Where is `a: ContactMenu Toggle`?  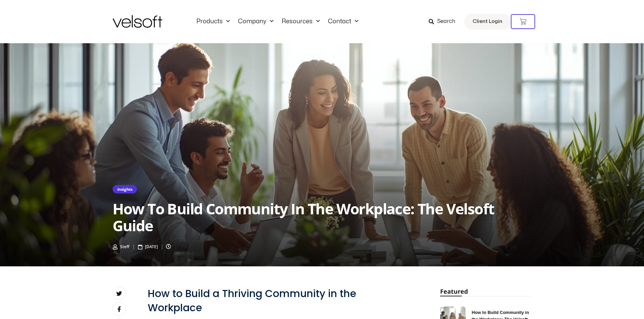 a: ContactMenu Toggle is located at coordinates (343, 22).